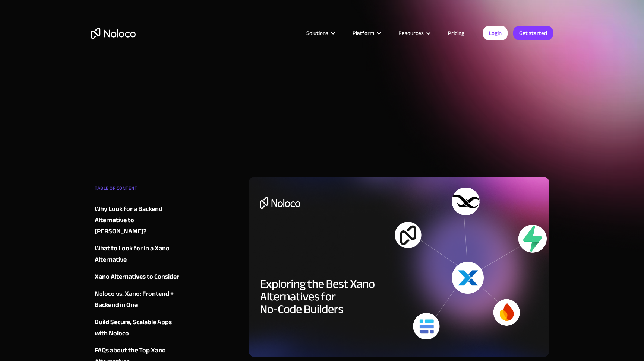  Describe the element at coordinates (140, 277) in the screenshot. I see `a: Xano Alternatives to Consider` at that location.